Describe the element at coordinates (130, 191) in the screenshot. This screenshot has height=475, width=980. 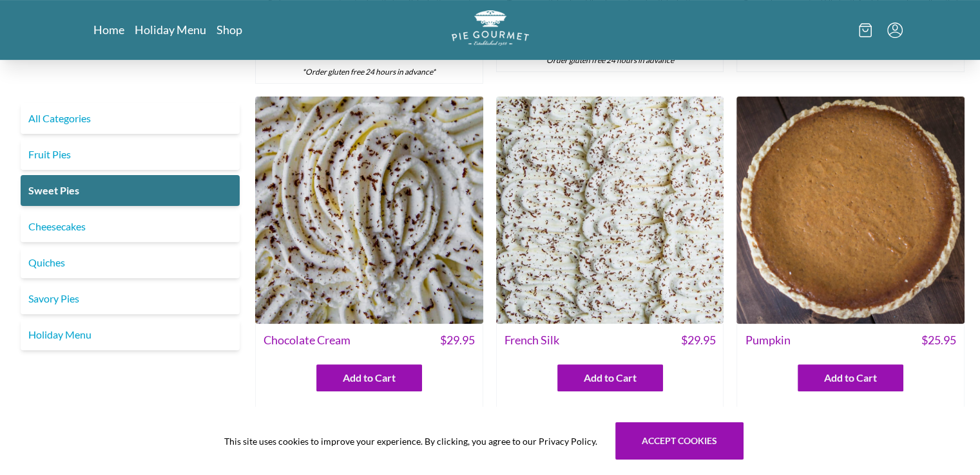
I see `a: Sweet Pies` at that location.